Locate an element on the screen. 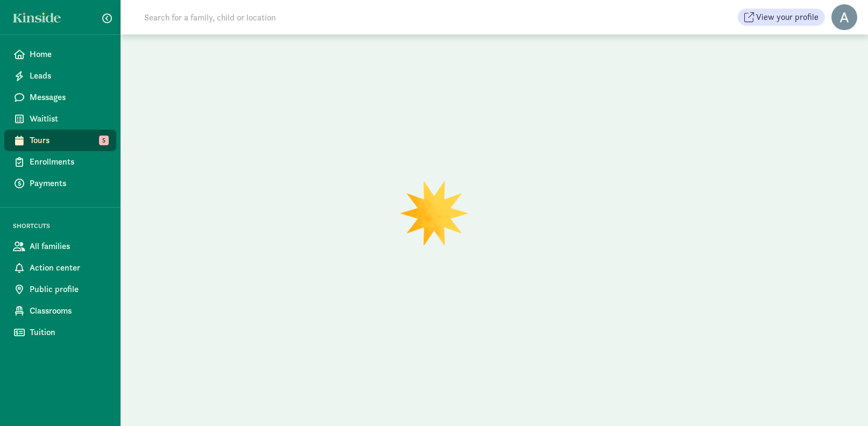 The image size is (868, 426). a: Waitlist is located at coordinates (60, 119).